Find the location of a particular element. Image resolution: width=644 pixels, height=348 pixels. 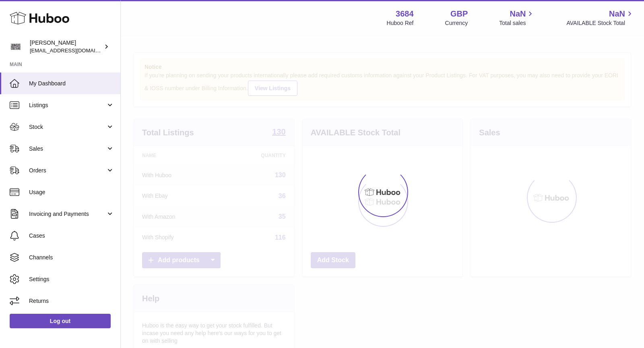

span: Orders is located at coordinates (67, 170).